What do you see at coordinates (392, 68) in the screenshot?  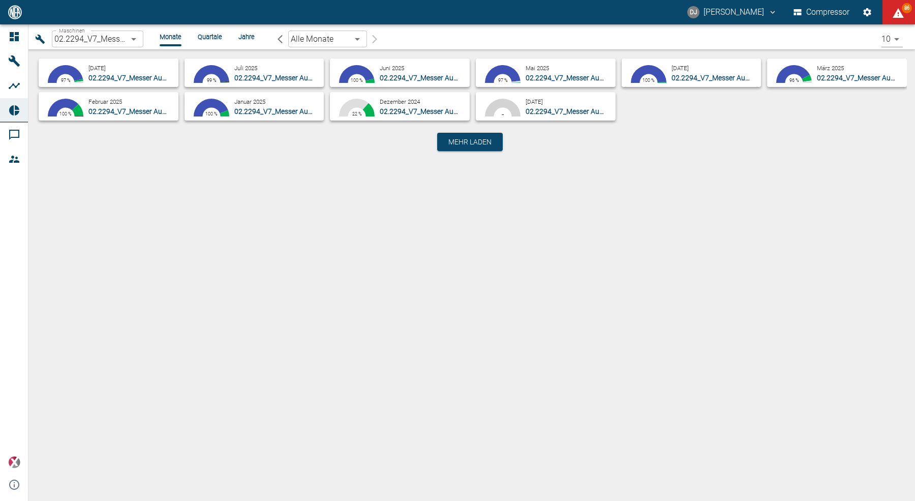 I see `small: Juni 2025` at bounding box center [392, 68].